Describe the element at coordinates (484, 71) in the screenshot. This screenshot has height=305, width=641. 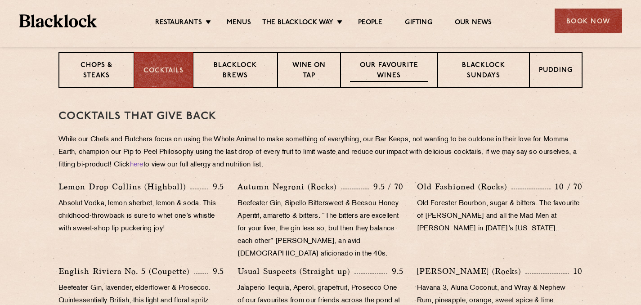
I see `p: Blacklock Sundays` at that location.